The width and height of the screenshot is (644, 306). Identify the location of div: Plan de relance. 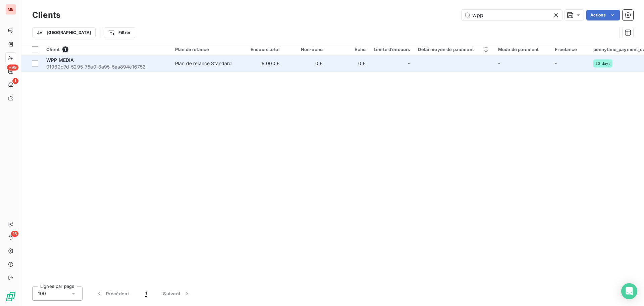
(206, 50).